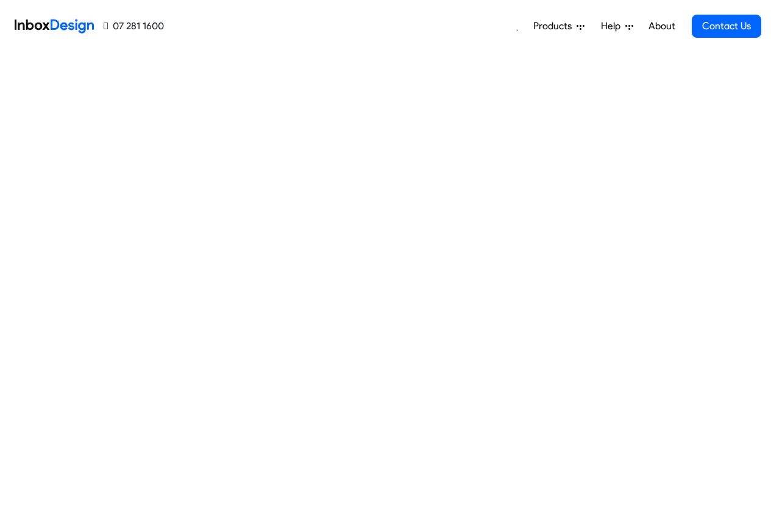  What do you see at coordinates (726, 26) in the screenshot?
I see `a: Contact Us` at bounding box center [726, 26].